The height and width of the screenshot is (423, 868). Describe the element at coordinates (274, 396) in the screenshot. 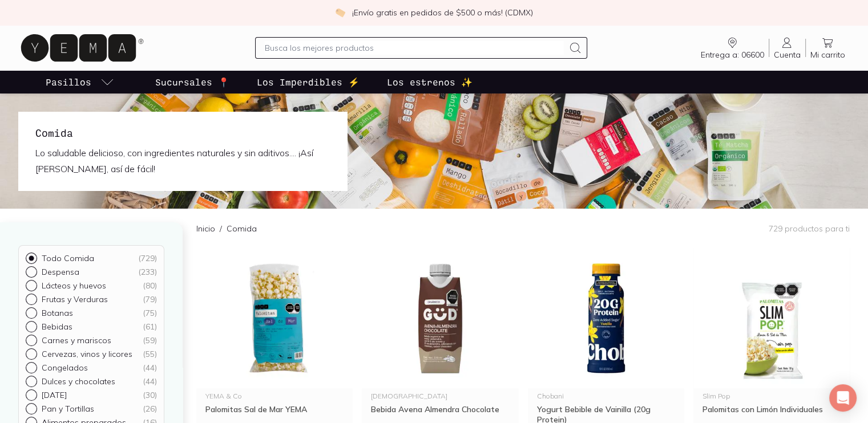

I see `div: YEMA & Co` at that location.